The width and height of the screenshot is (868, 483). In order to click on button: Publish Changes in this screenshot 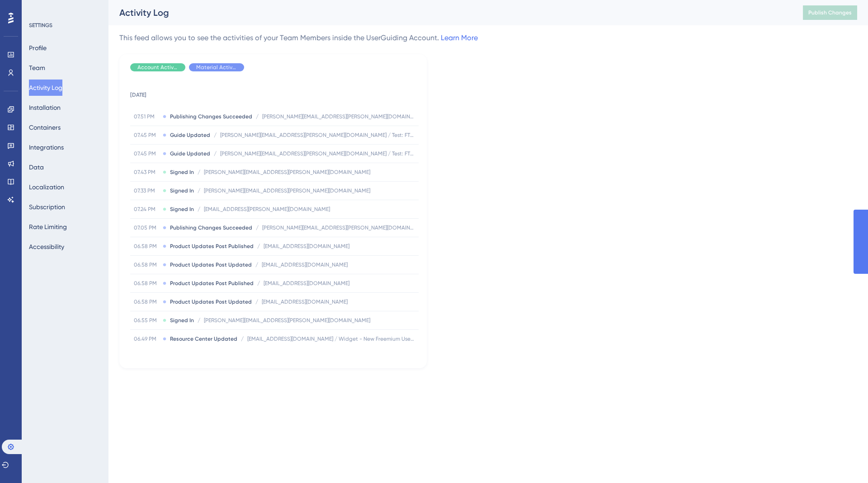, I will do `click(830, 12)`.